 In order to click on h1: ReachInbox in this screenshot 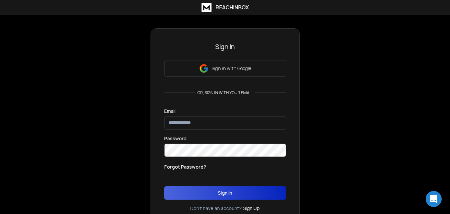, I will do `click(232, 7)`.